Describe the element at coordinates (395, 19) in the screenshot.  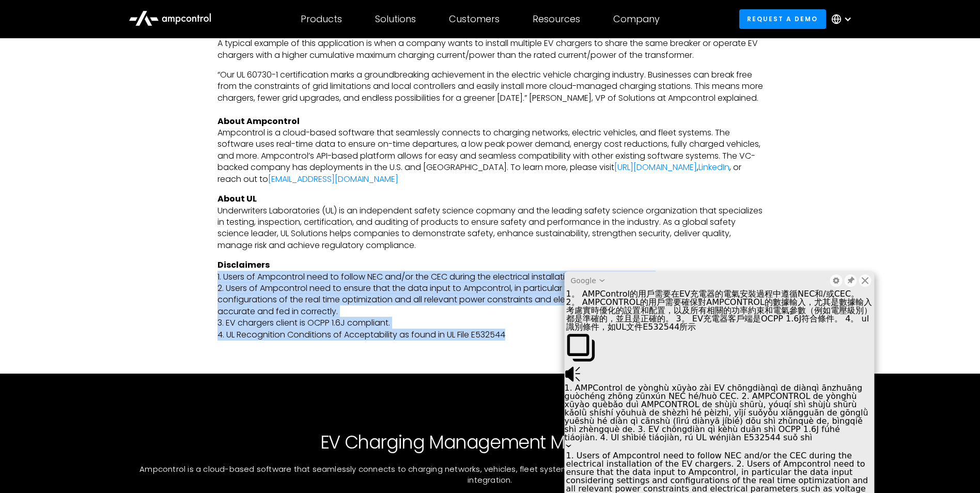
I see `div: Solutions` at that location.